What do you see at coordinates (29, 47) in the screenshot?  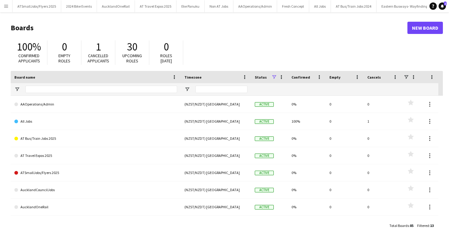 I see `span: 100%` at bounding box center [29, 47].